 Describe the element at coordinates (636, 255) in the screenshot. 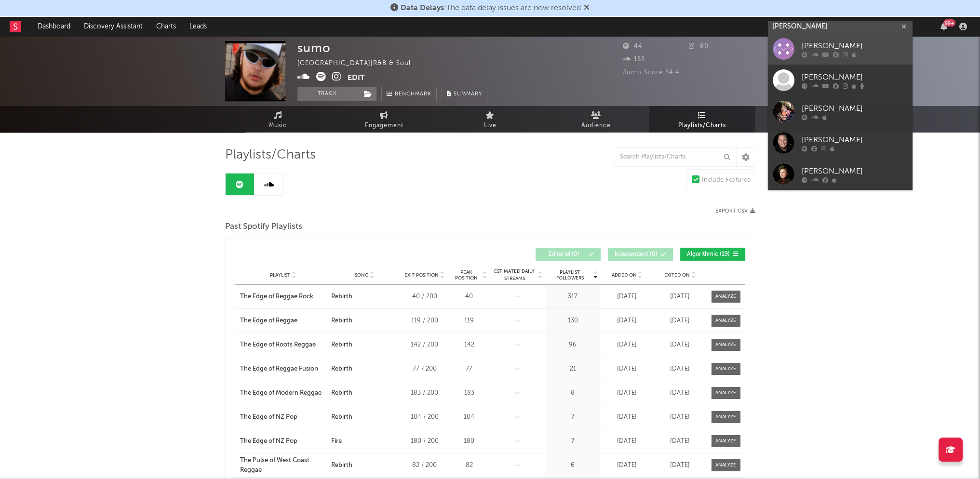

I see `span: Independent ( 0 )` at that location.